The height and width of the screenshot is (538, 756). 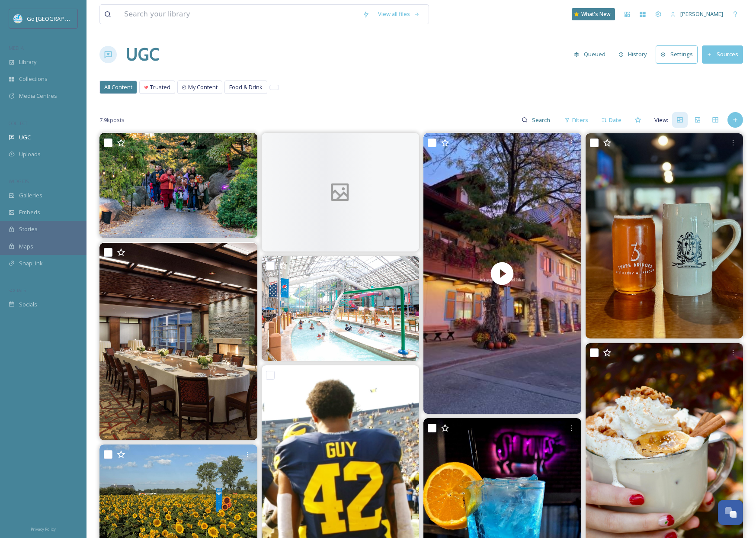 What do you see at coordinates (17, 123) in the screenshot?
I see `span: COLLECT` at bounding box center [17, 123].